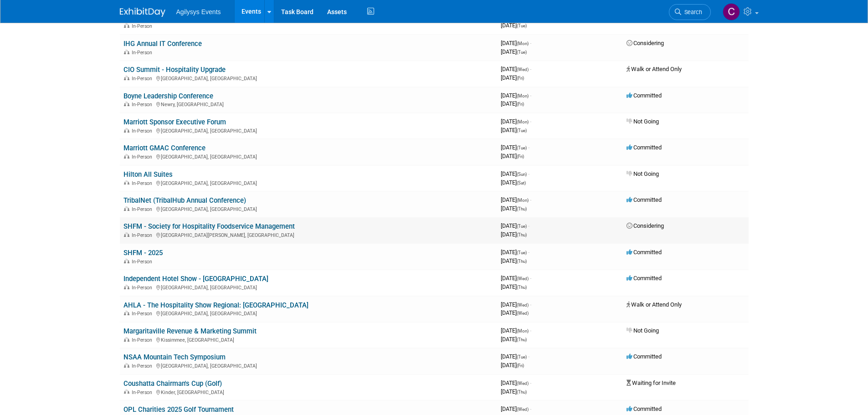 The height and width of the screenshot is (415, 868). What do you see at coordinates (690, 12) in the screenshot?
I see `a: Search` at bounding box center [690, 12].